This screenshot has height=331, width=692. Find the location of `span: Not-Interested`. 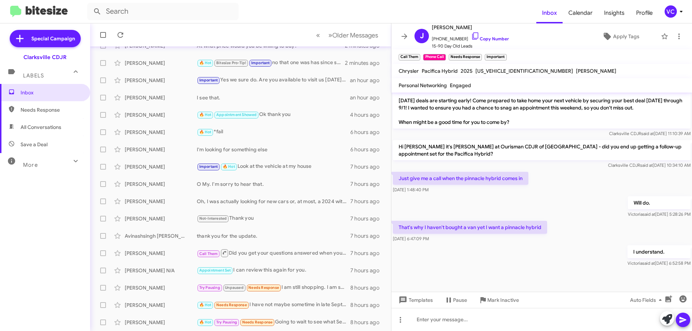

span: Not-Interested is located at coordinates (213, 219).